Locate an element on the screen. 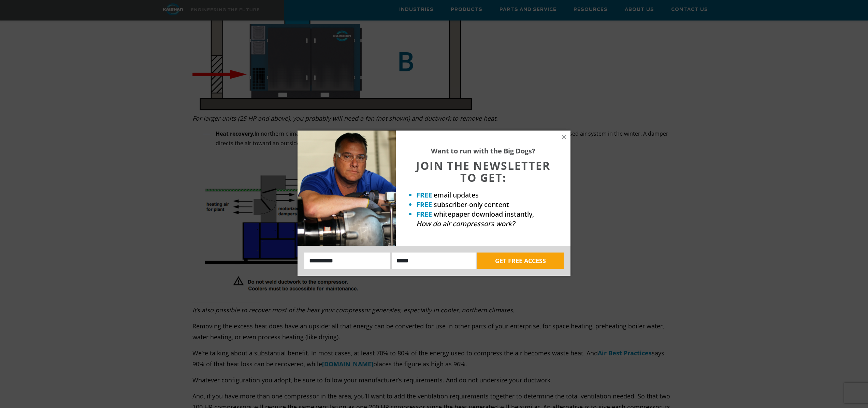 Image resolution: width=868 pixels, height=408 pixels. span: JOIN THE NEWSLETTER TO GET: is located at coordinates (484, 172).